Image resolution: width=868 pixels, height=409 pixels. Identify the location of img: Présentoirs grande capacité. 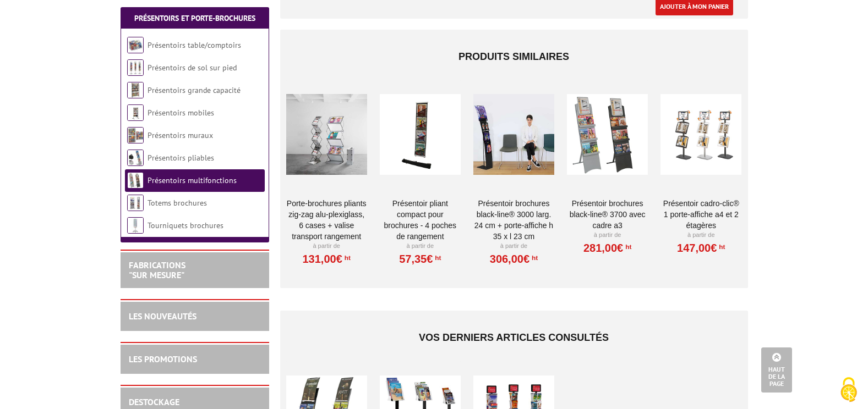
(135, 90).